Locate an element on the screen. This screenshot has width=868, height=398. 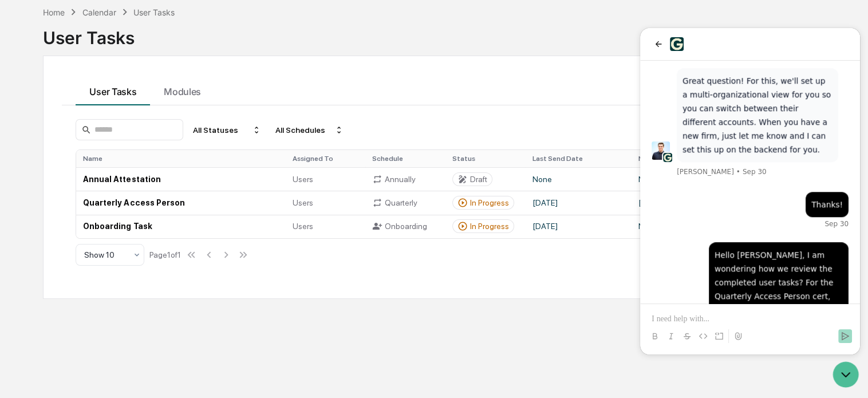
img: Jack Rasmussen is located at coordinates (21, 122).